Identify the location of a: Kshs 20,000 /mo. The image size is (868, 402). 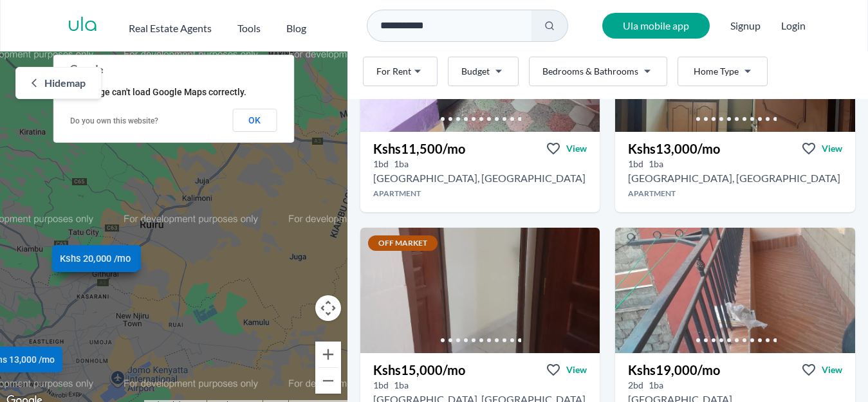
(96, 259).